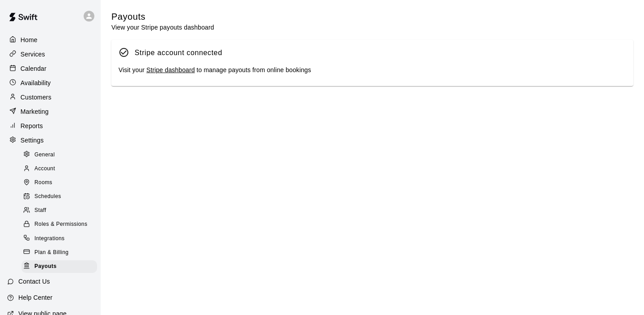  What do you see at coordinates (49, 238) in the screenshot?
I see `span: Integrations` at bounding box center [49, 238].